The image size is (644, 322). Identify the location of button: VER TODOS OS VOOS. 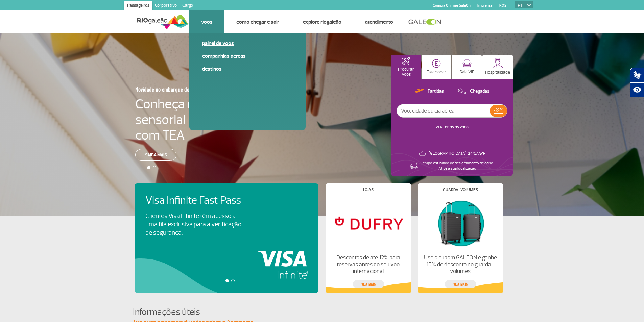
(452, 128).